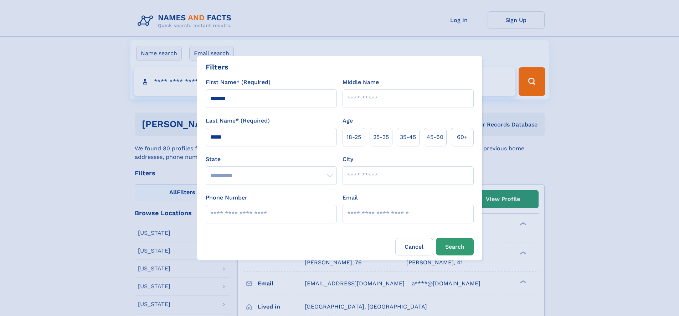  Describe the element at coordinates (462, 137) in the screenshot. I see `span: 60+` at that location.